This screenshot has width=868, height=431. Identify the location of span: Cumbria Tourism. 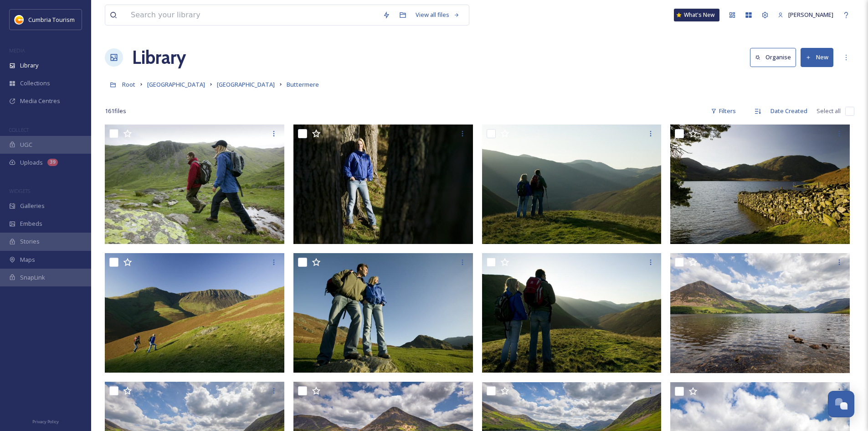
(52, 20).